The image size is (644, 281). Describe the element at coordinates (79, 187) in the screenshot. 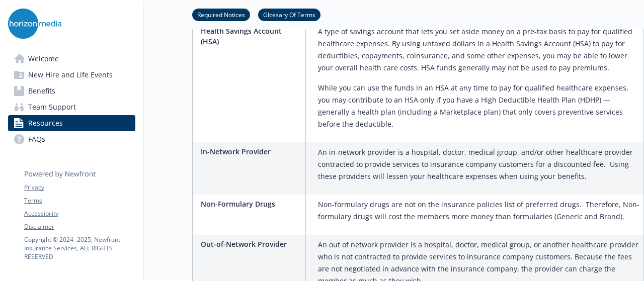

I see `a: Privacy` at that location.